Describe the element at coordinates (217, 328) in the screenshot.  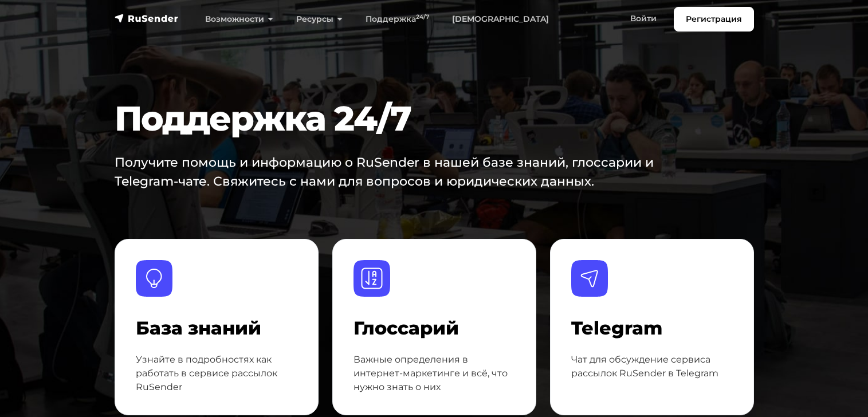
I see `h4: База знаний` at that location.